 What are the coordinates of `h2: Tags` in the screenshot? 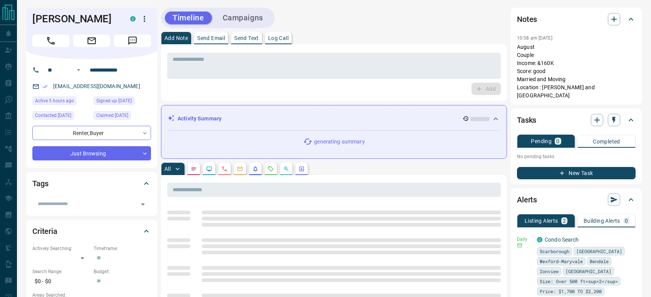 It's located at (40, 184).